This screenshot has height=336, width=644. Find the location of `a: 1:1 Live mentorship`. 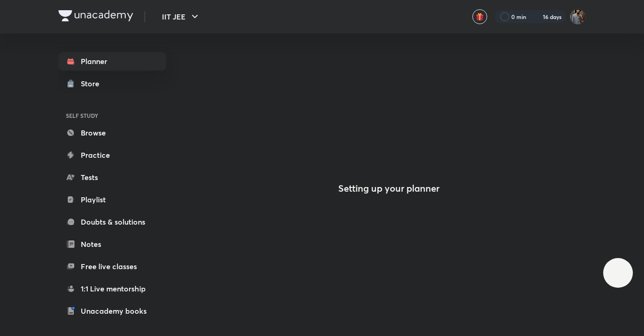

a: 1:1 Live mentorship is located at coordinates (112, 289).